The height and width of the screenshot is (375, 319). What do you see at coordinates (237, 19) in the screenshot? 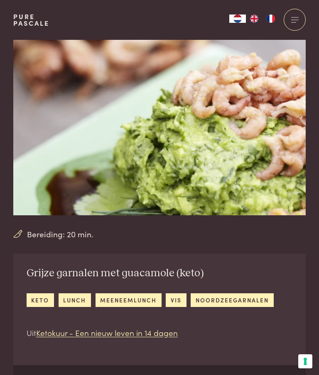
I see `div: Language` at bounding box center [237, 19].